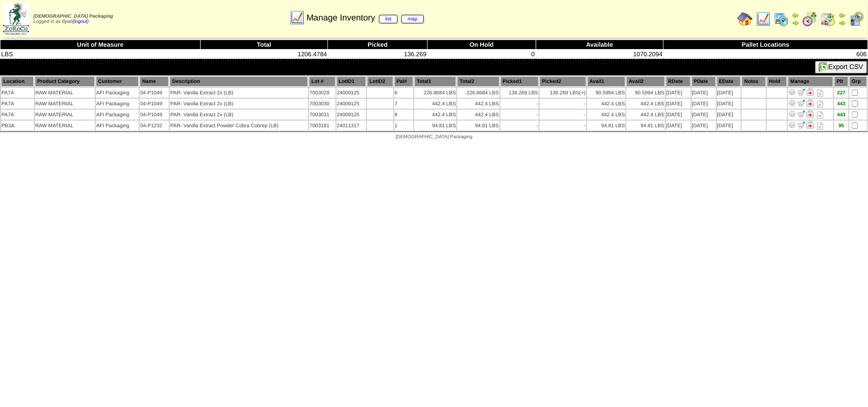 The height and width of the screenshot is (407, 868). Describe the element at coordinates (322, 103) in the screenshot. I see `td: 7003030` at that location.